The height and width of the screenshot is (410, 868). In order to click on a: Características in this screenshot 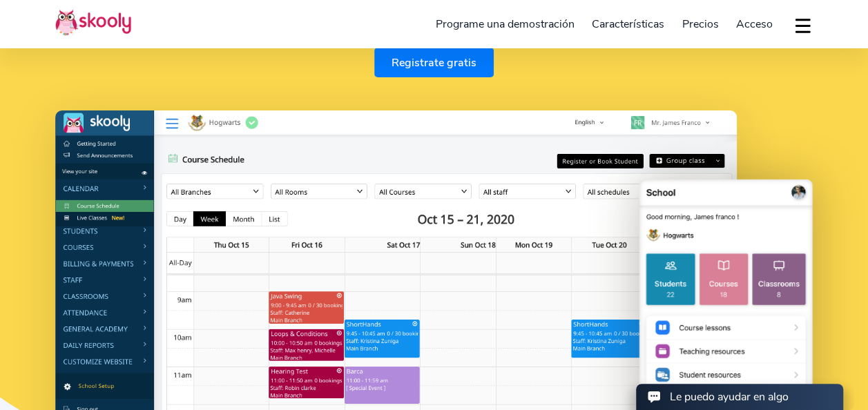, I will do `click(628, 24)`.